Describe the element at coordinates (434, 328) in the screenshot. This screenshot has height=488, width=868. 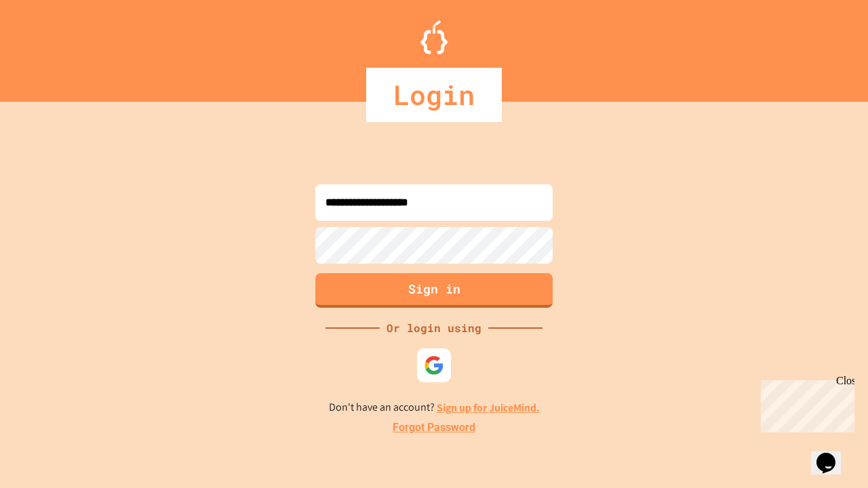
I see `div: Or login using` at that location.